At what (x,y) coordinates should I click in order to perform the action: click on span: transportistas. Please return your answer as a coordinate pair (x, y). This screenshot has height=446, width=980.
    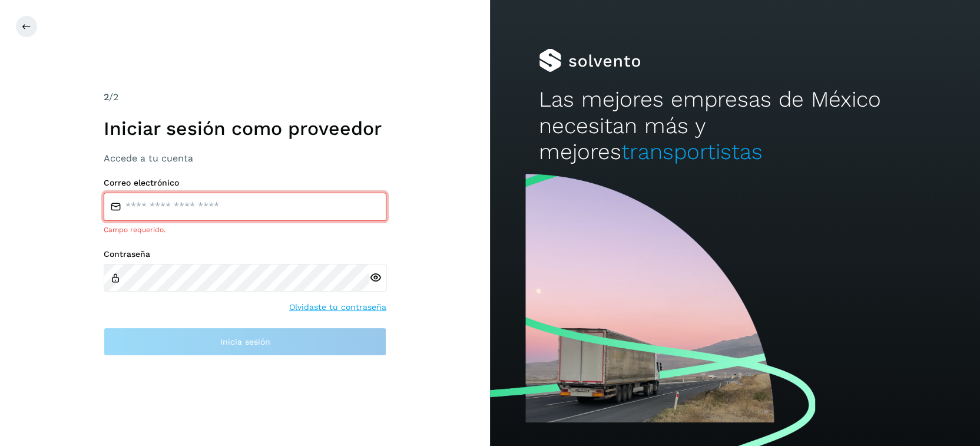
    Looking at the image, I should click on (692, 151).